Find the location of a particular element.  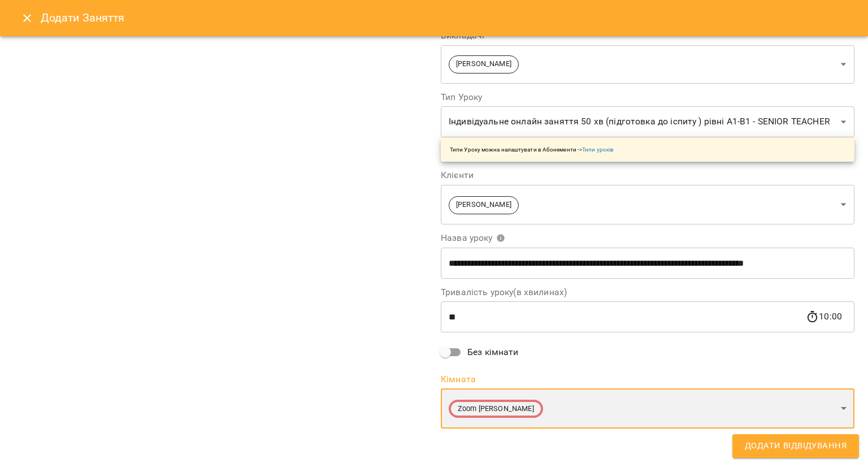

a: Типи уроків is located at coordinates (598, 149).